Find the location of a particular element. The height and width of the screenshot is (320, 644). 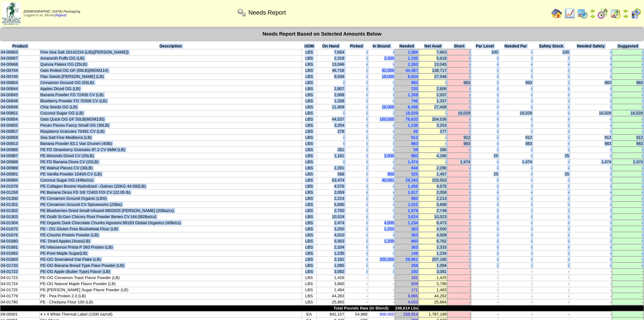

td: 2,807 is located at coordinates (331, 89).